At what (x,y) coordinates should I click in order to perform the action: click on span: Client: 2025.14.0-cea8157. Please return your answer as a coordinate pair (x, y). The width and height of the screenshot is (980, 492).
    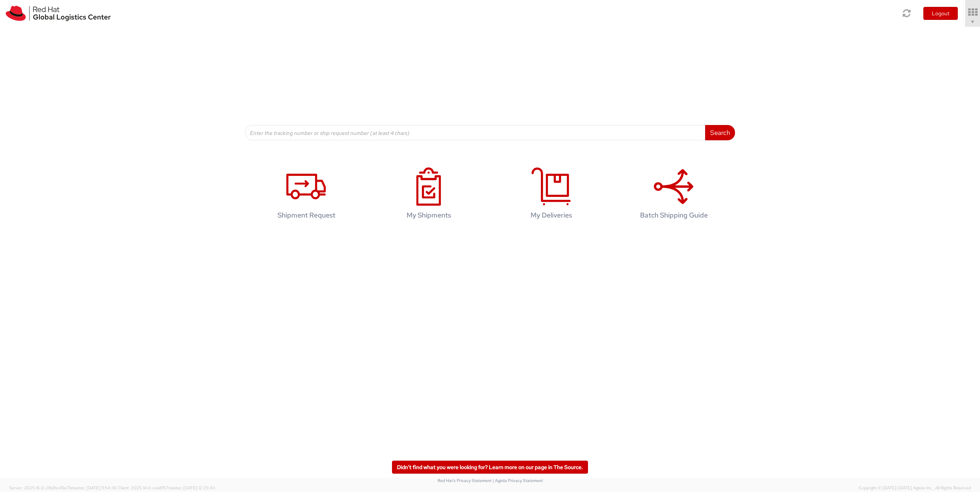
    Looking at the image, I should click on (167, 488).